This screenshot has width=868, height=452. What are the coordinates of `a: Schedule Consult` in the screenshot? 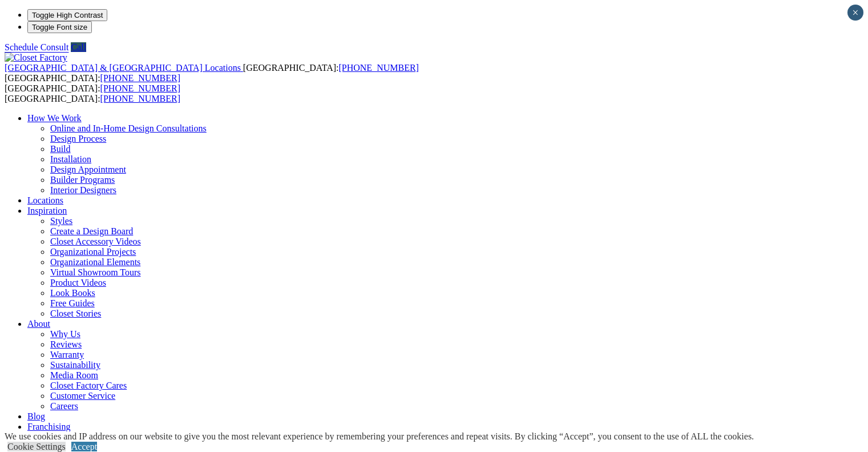 It's located at (37, 47).